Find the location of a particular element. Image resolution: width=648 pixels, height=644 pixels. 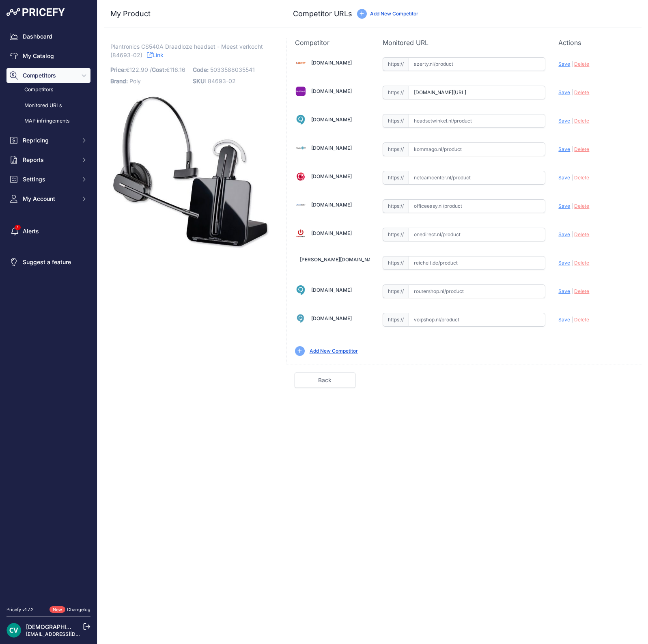

span: Brand: is located at coordinates (119, 81).